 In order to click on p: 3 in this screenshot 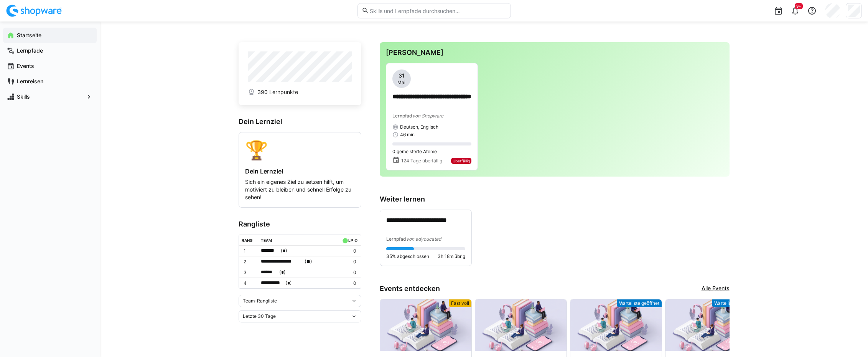, I will do `click(250, 272)`.